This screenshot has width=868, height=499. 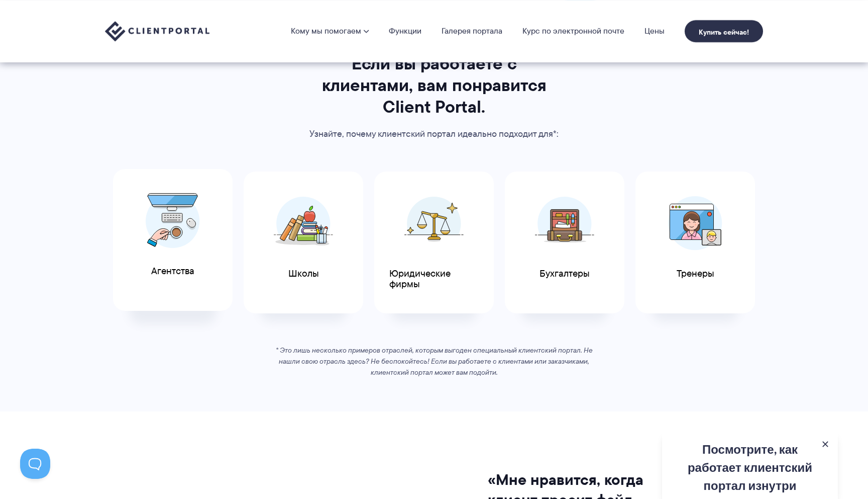 What do you see at coordinates (434, 361) in the screenshot?
I see `font: * Это лишь несколько примеров отраслей, которым выгоден специальный клиентский портал. Не нашли с...` at bounding box center [434, 361].